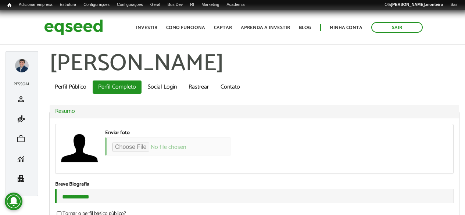 This screenshot has height=215, width=465. I want to click on li: Minhas rodadas de investimento, so click(22, 159).